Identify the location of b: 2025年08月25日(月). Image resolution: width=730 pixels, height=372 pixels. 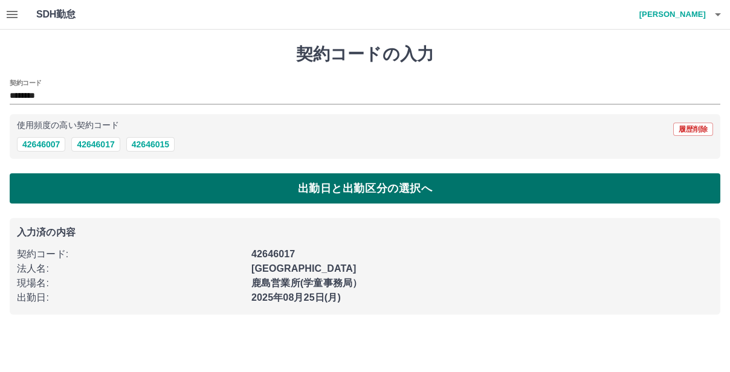
(296, 297).